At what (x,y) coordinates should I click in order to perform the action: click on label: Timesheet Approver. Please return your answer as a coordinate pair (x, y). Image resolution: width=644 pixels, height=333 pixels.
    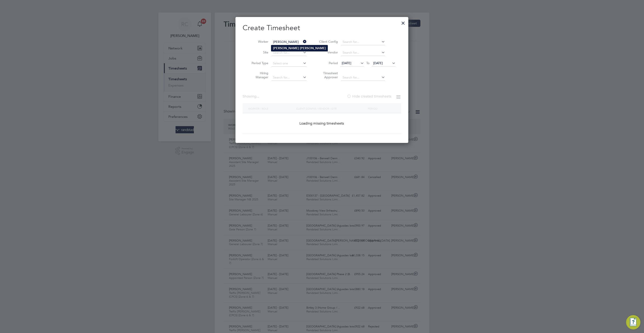
    Looking at the image, I should click on (328, 75).